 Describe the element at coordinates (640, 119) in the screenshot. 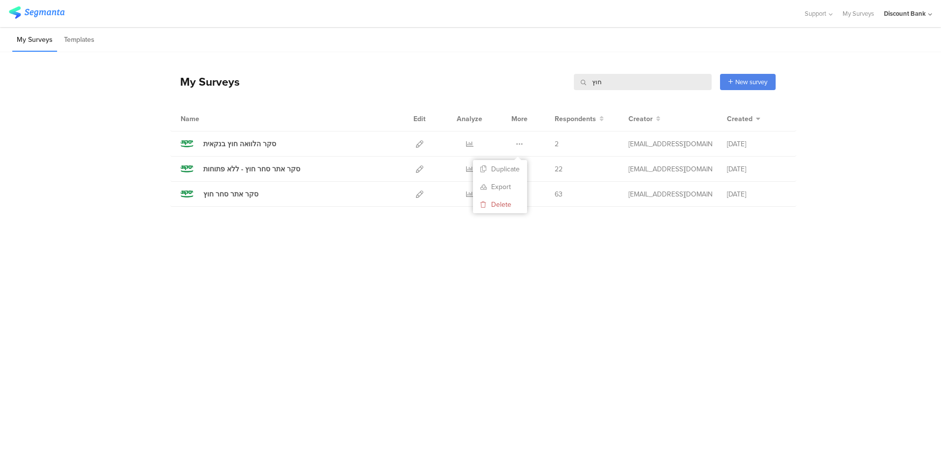

I see `span: Creator` at that location.